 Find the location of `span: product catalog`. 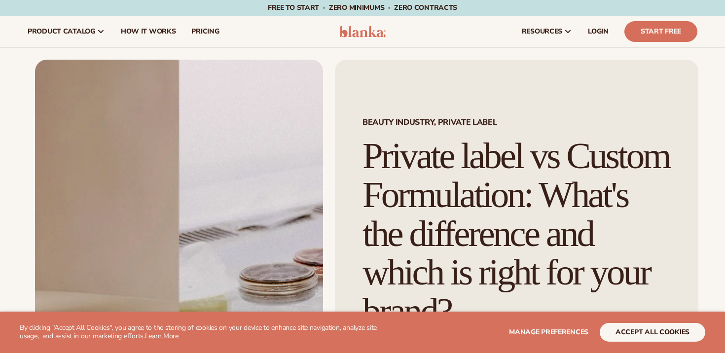

span: product catalog is located at coordinates (61, 32).